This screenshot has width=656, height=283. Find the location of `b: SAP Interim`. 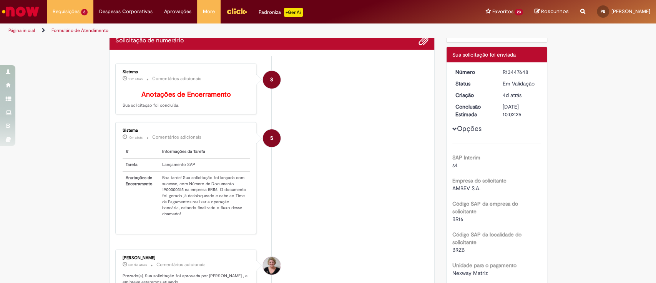

b: SAP Interim is located at coordinates (466, 157).